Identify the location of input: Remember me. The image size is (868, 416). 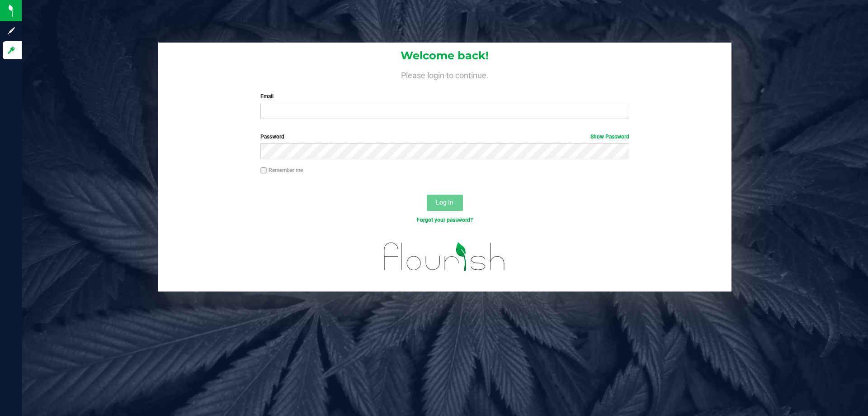
(263, 171).